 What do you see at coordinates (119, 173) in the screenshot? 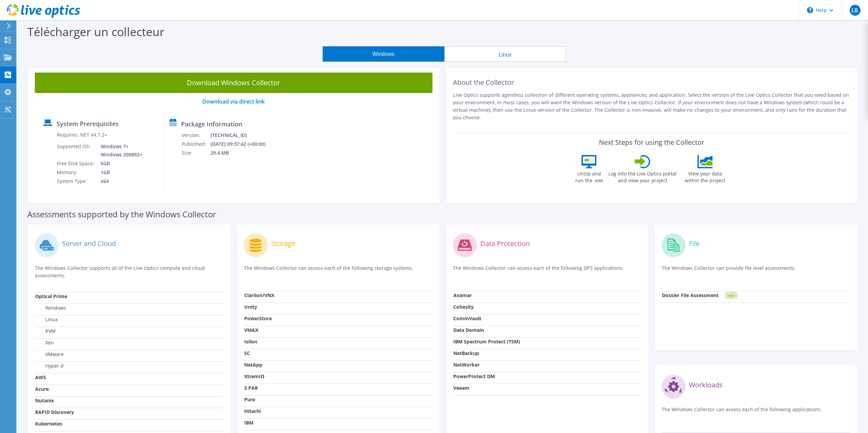
I see `td: 1GB` at bounding box center [119, 173].